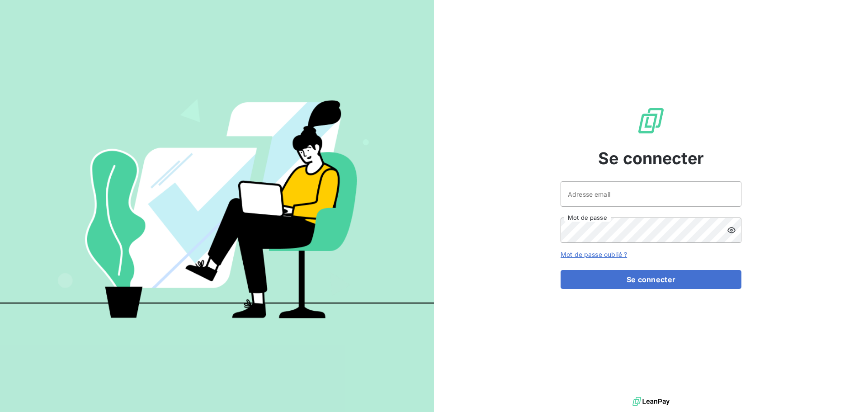 The image size is (868, 412). What do you see at coordinates (651, 158) in the screenshot?
I see `span: Se connecter` at bounding box center [651, 158].